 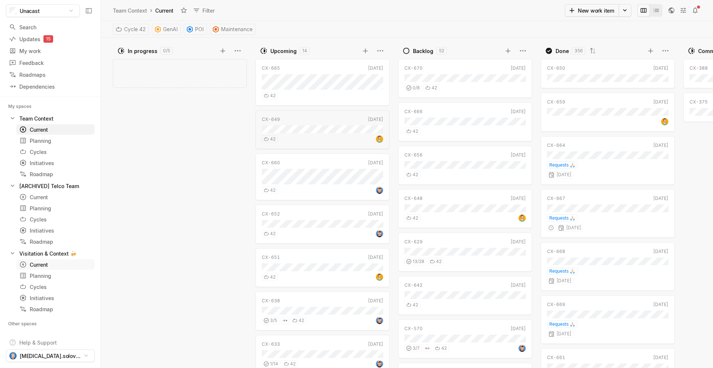 What do you see at coordinates (609, 212) in the screenshot?
I see `div: grid` at bounding box center [609, 212].